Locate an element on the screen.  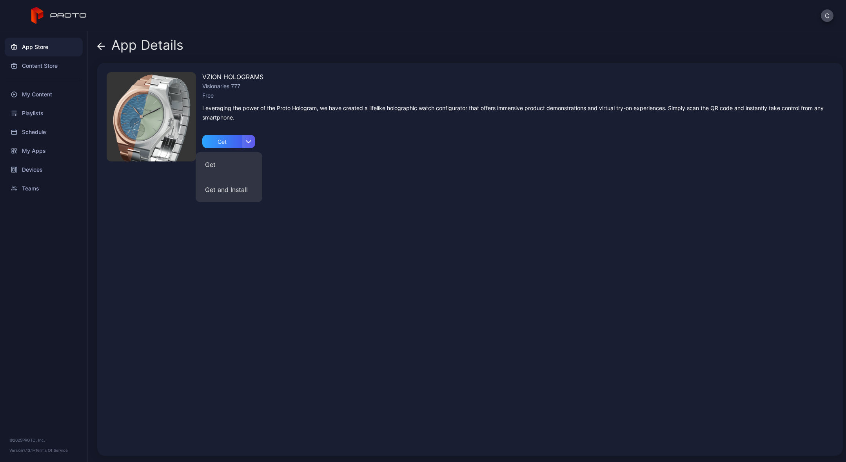
div: Visionaries 777 is located at coordinates (518, 86).